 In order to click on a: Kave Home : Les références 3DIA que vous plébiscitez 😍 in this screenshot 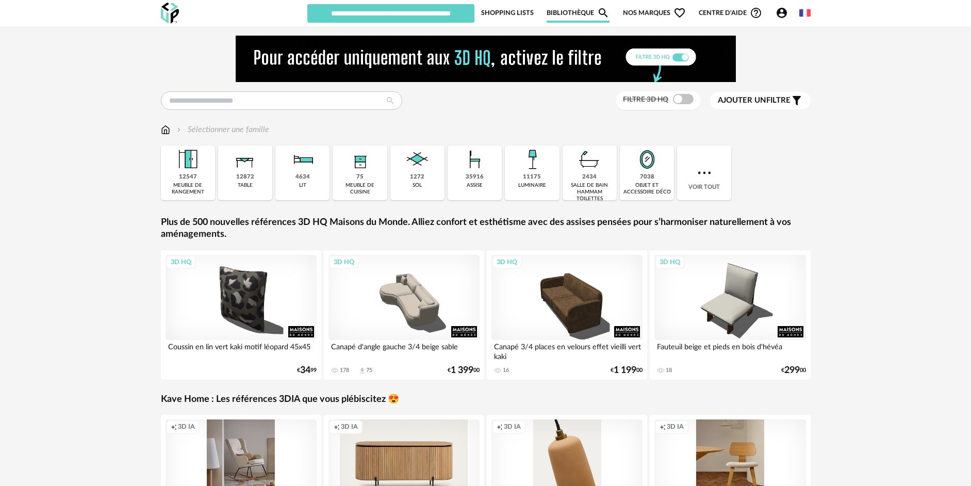, I will do `click(280, 399)`.